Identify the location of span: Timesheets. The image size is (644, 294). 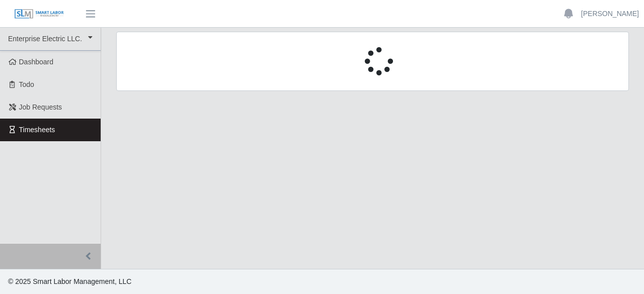
(37, 130).